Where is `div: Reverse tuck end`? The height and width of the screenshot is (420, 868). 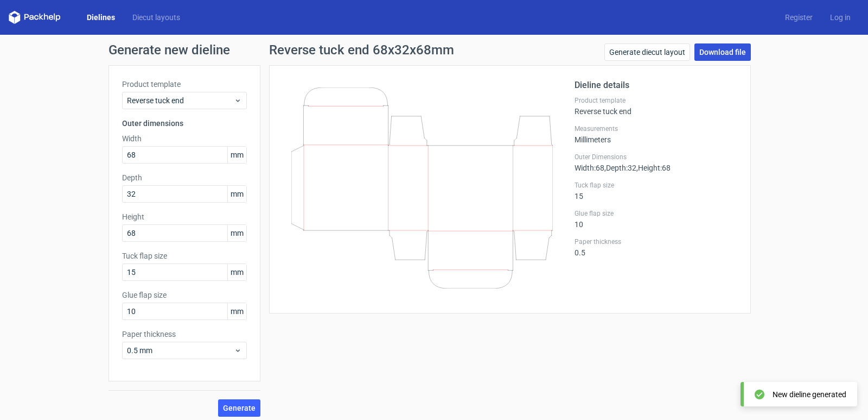 div: Reverse tuck end is located at coordinates (656, 106).